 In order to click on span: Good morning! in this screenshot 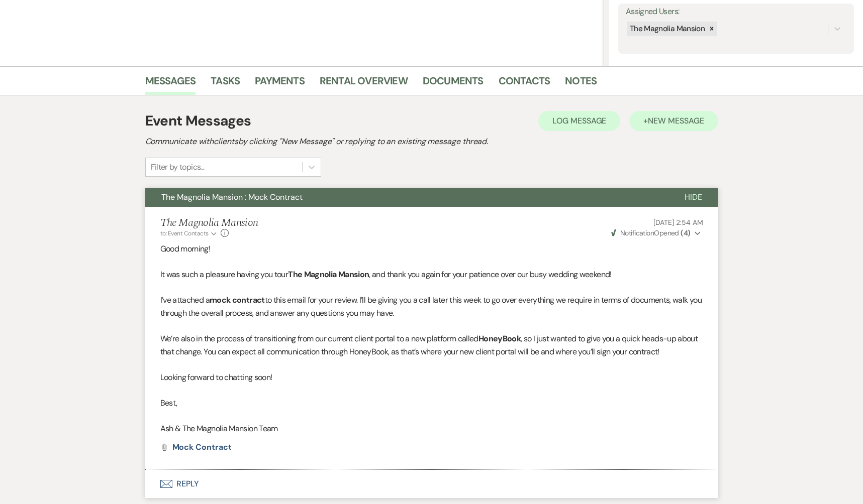, I will do `click(186, 249)`.